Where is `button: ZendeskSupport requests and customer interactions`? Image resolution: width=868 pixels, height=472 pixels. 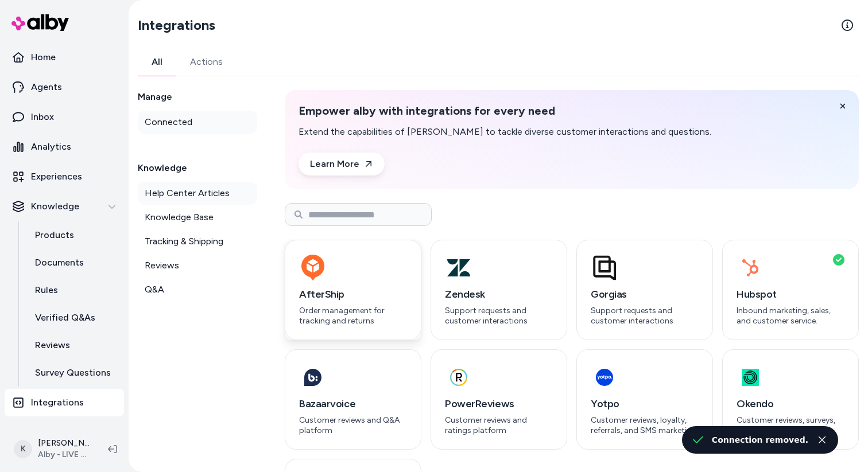 button: ZendeskSupport requests and customer interactions is located at coordinates (499, 289).